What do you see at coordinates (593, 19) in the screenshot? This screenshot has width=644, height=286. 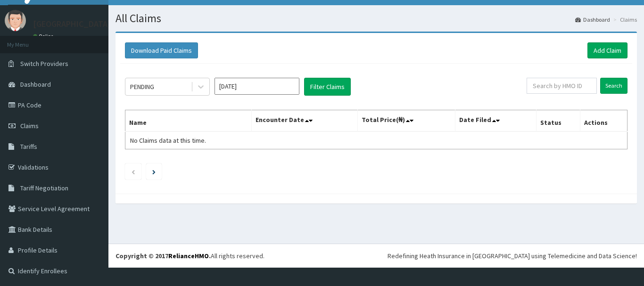 I see `a: Dashboard` at bounding box center [593, 19].